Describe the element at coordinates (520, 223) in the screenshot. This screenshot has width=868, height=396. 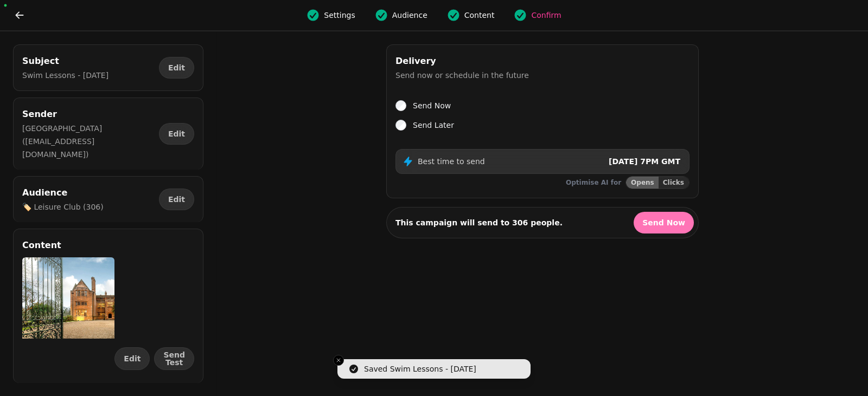
I see `strong: 306` at that location.